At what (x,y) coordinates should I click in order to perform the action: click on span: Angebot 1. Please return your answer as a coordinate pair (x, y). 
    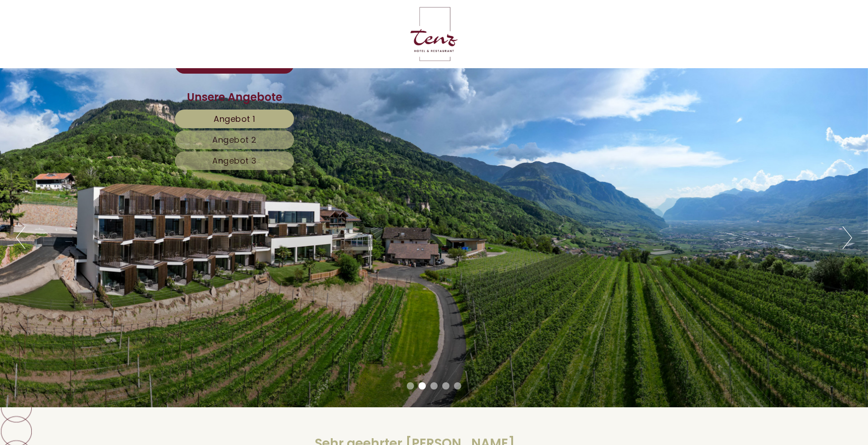
    Looking at the image, I should click on (234, 119).